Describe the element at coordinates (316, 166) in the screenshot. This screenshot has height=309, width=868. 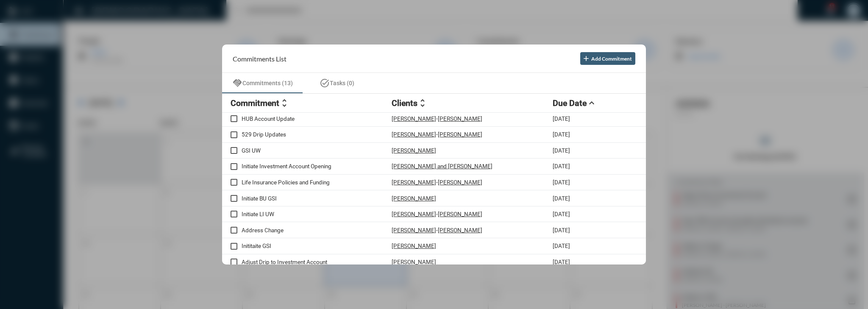
I see `p: Initiate Investment Account Opening` at that location.